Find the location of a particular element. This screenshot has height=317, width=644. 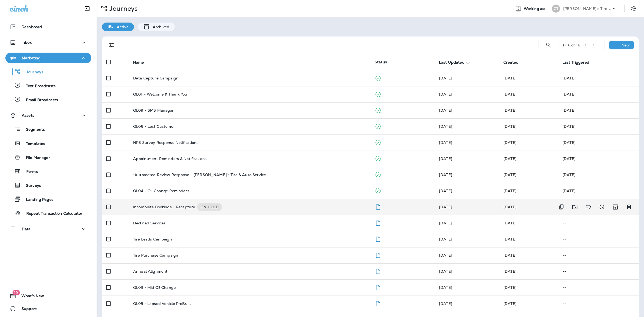

button: Add tags is located at coordinates (588, 207).